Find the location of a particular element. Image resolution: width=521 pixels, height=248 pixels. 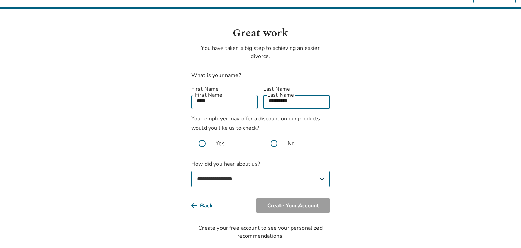

span: Yes is located at coordinates (220, 144).